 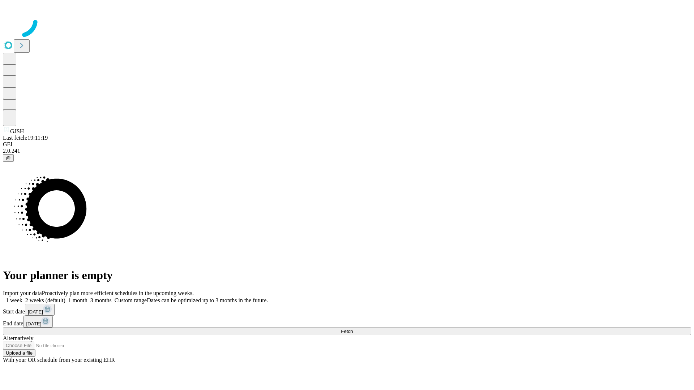 What do you see at coordinates (118, 293) in the screenshot?
I see `span: Proactively plan more efficient schedules in the upcoming weeks.` at bounding box center [118, 293].